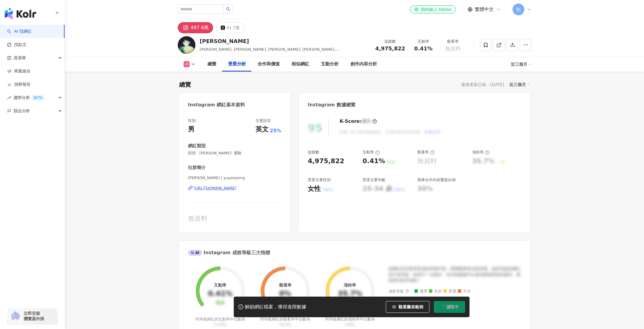  Describe the element at coordinates (437, 180) in the screenshot. I see `div: 商業合作內容覆蓋比例` at that location.